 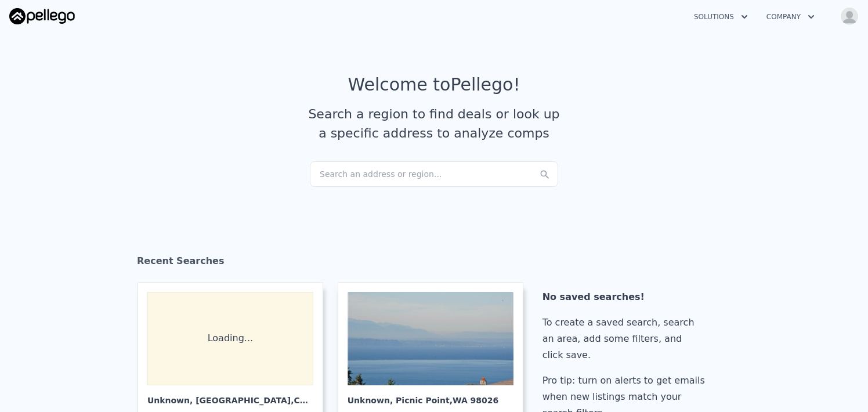 What do you see at coordinates (474, 401) in the screenshot?
I see `span: , WA 98026` at bounding box center [474, 401].